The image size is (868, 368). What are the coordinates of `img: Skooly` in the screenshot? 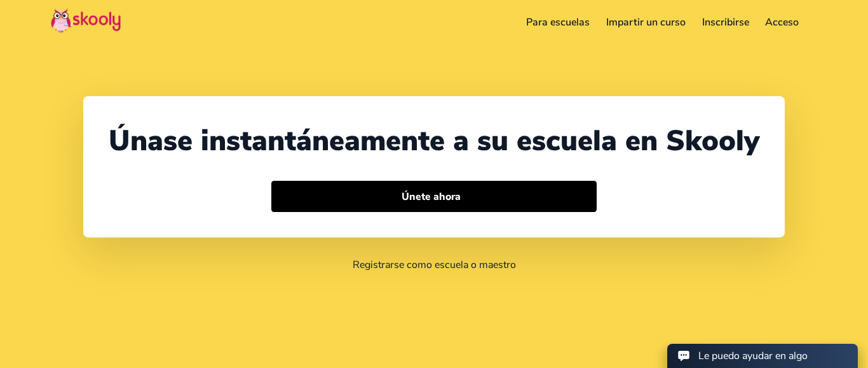 It's located at (86, 20).